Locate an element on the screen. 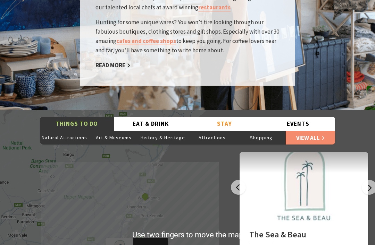  button: See detail about Miss Zoe's School of Dance is located at coordinates (145, 197).